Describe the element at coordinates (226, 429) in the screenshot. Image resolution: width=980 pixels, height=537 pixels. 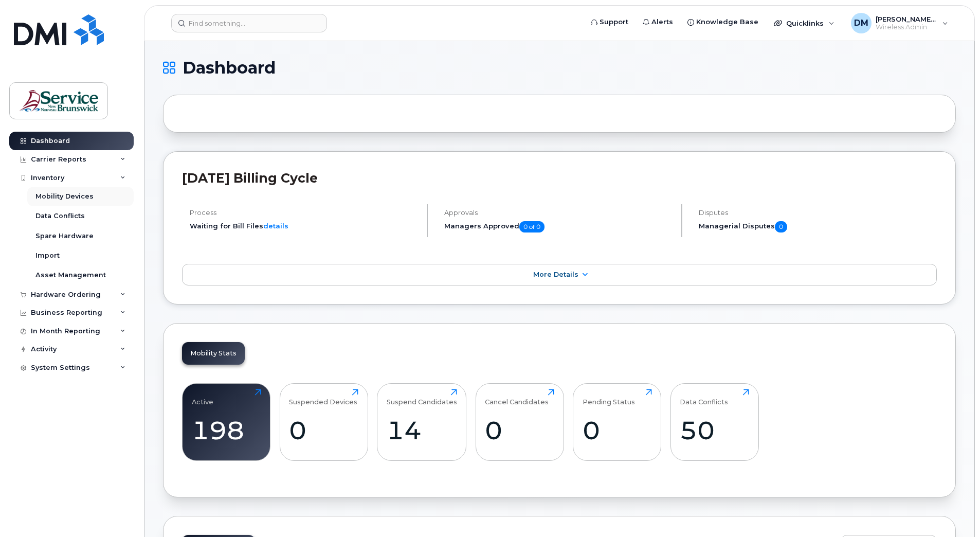
I see `div: 198` at that location.